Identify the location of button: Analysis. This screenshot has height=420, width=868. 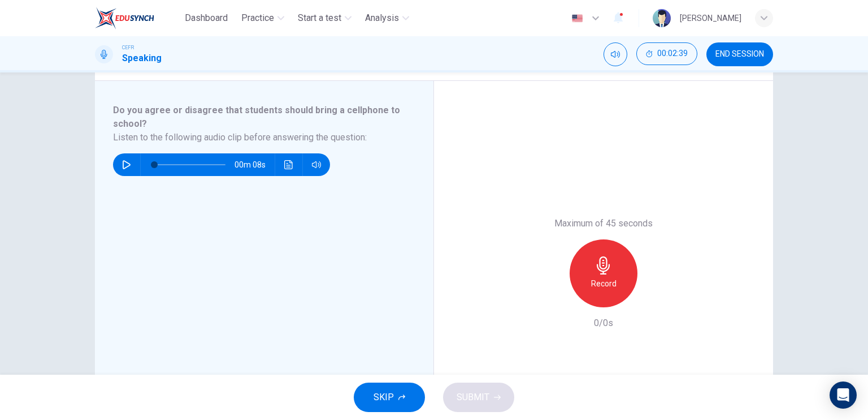
(388, 18).